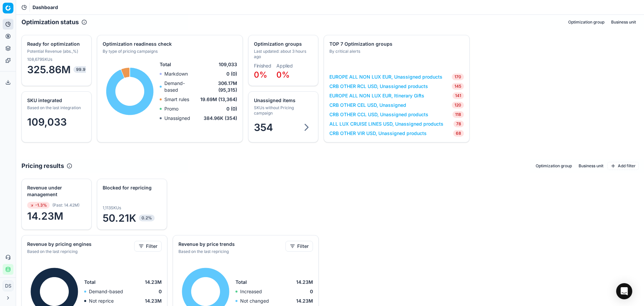  What do you see at coordinates (80, 244) in the screenshot?
I see `div: Revenue by pricing engines` at bounding box center [80, 244].